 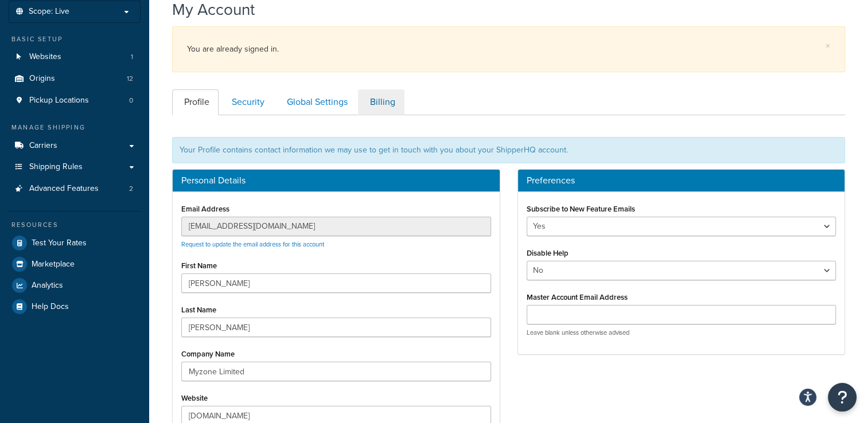 I want to click on li: Analytics, so click(x=75, y=286).